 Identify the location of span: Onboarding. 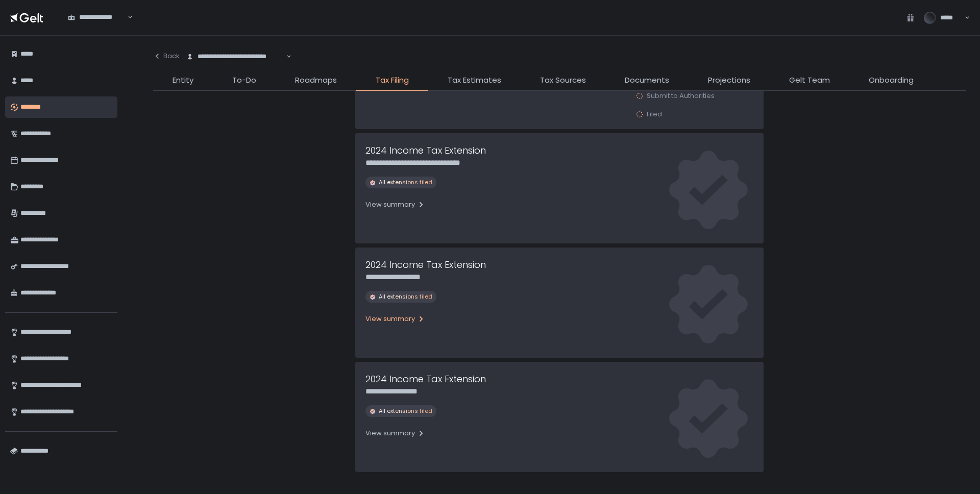
(891, 81).